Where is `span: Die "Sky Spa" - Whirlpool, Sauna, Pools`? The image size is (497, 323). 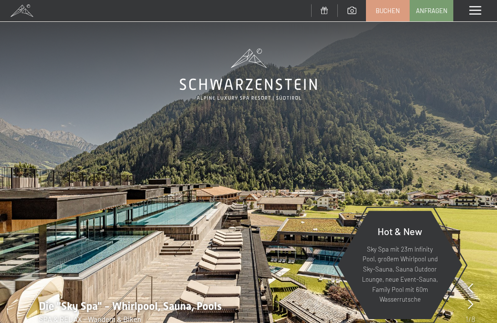
span: Die "Sky Spa" - Whirlpool, Sauna, Pools is located at coordinates (130, 306).